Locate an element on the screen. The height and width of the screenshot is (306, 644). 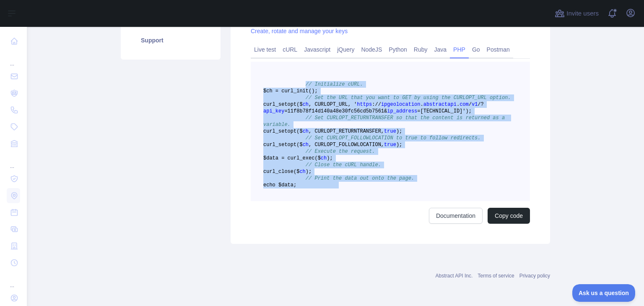
span: _close($ is located at coordinates (288, 172).